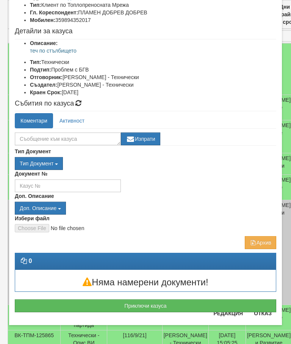 This screenshot has width=291, height=344. I want to click on span: Доп. Описание, so click(38, 208).